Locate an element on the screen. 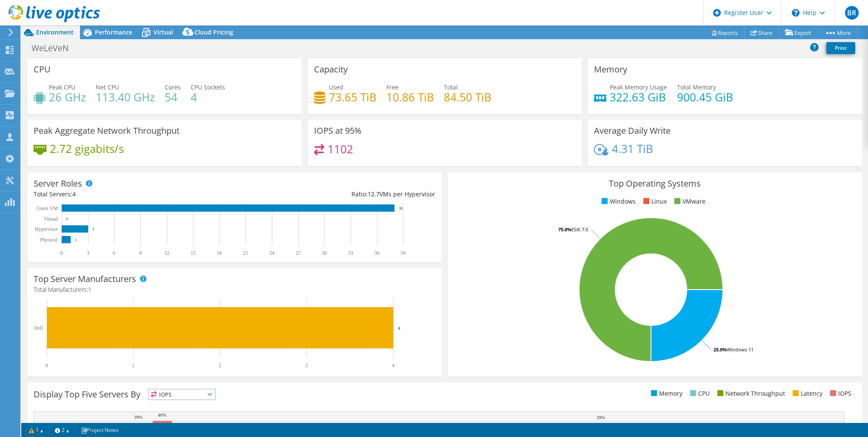 The height and width of the screenshot is (437, 868). h4: Total Manufacturers: is located at coordinates (234, 290).